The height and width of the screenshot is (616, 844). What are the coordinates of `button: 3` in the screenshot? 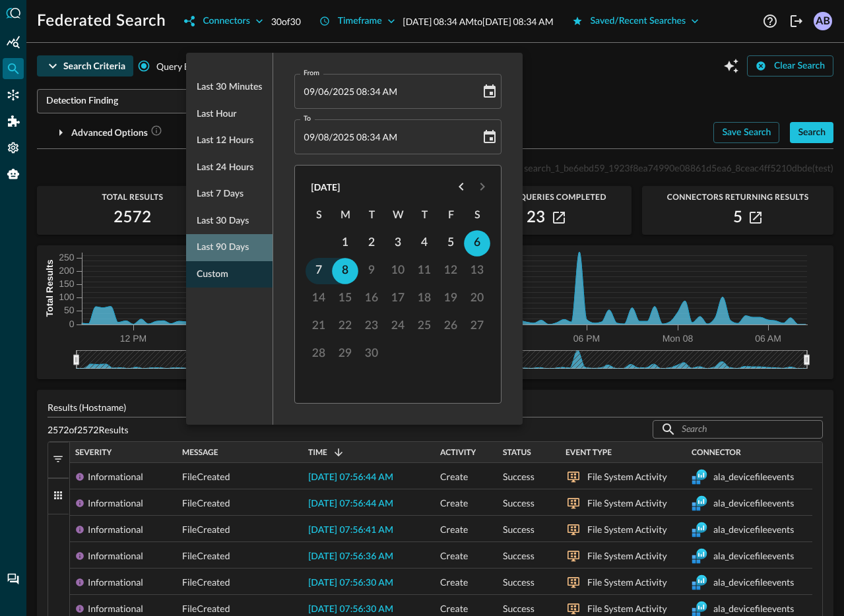 It's located at (399, 243).